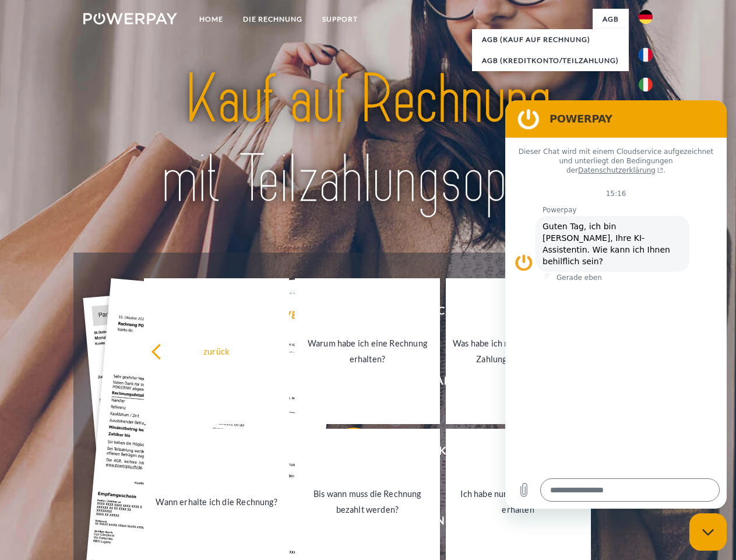 The width and height of the screenshot is (736, 560). What do you see at coordinates (550, 39) in the screenshot?
I see `a: AGB (Kauf auf Rechnung)` at bounding box center [550, 39].